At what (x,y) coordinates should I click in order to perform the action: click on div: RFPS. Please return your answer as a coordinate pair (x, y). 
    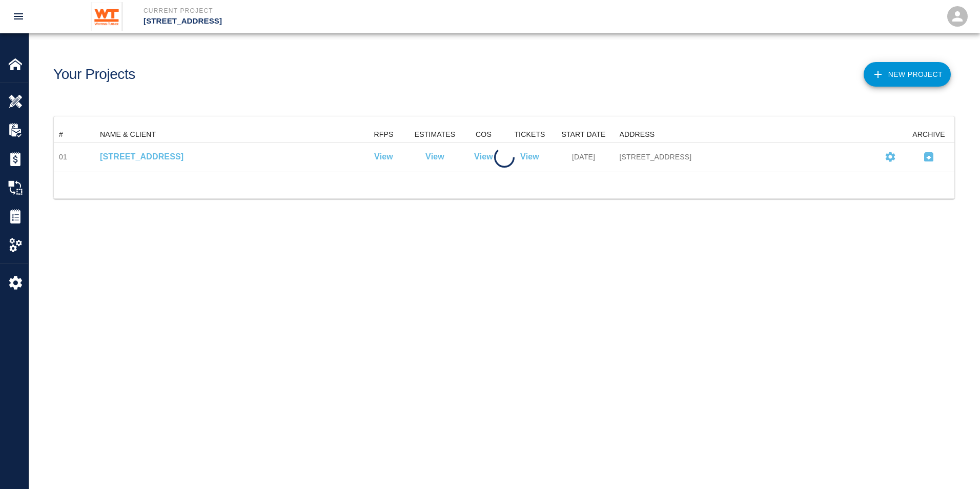
    Looking at the image, I should click on (384, 134).